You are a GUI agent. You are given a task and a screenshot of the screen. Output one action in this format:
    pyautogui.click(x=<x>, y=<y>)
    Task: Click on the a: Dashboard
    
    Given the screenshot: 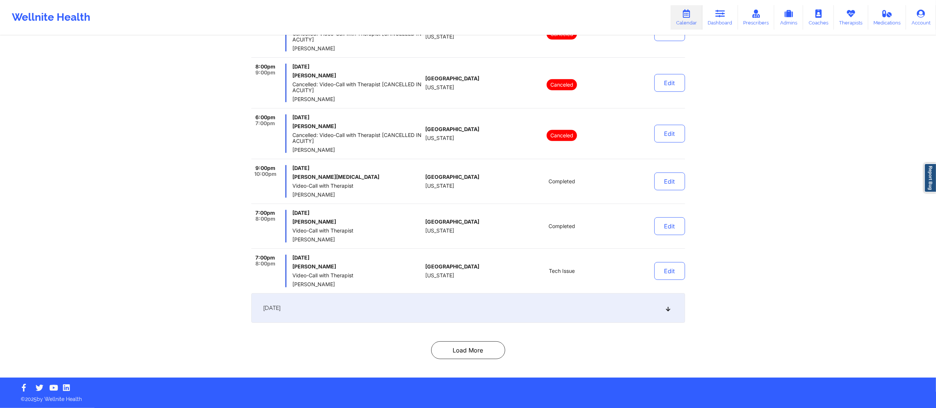 What is the action you would take?
    pyautogui.click(x=720, y=17)
    